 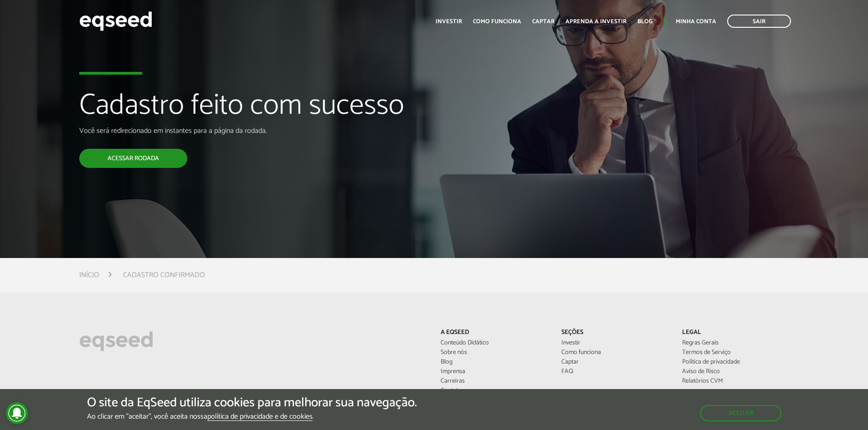 I want to click on p: Você será redirecionado em instantes para a página da rodada., so click(x=289, y=130).